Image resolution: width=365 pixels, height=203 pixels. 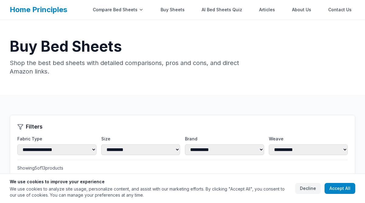 What do you see at coordinates (224, 139) in the screenshot?
I see `label: Brand` at bounding box center [224, 139].